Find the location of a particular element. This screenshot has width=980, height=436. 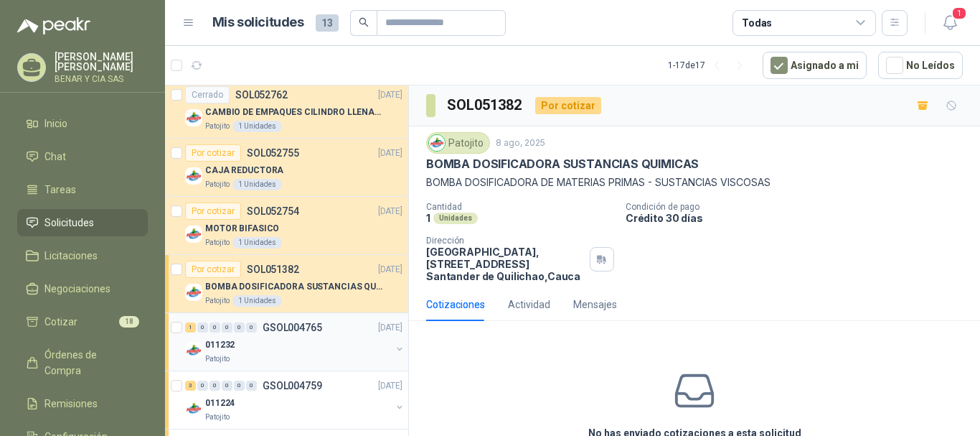

span: Remisiones is located at coordinates (71, 403).